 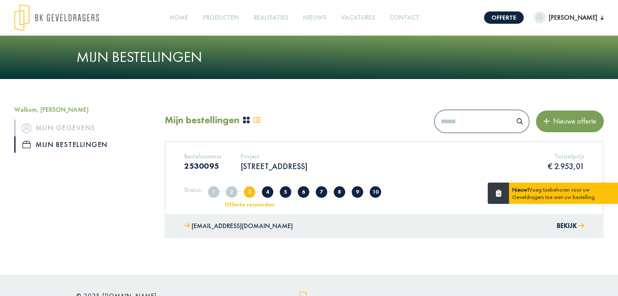 I want to click on a: Home, so click(x=179, y=18).